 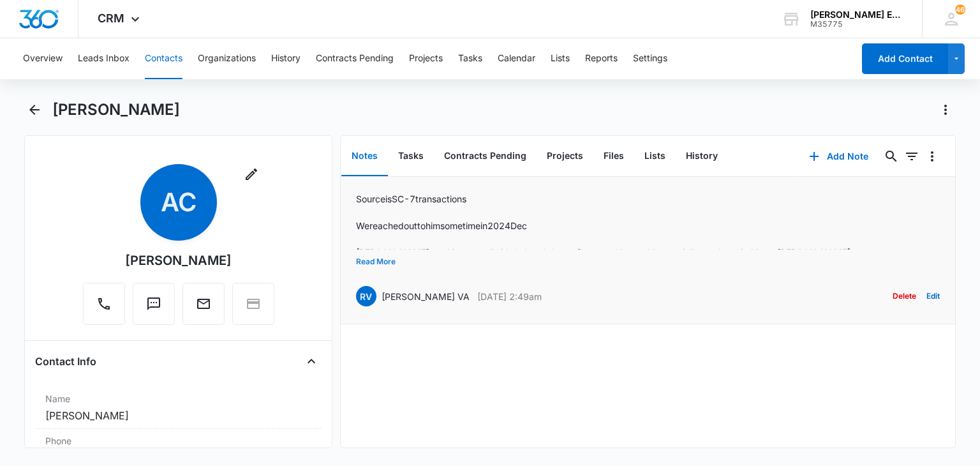 What do you see at coordinates (904, 296) in the screenshot?
I see `button: Delete` at bounding box center [904, 296].